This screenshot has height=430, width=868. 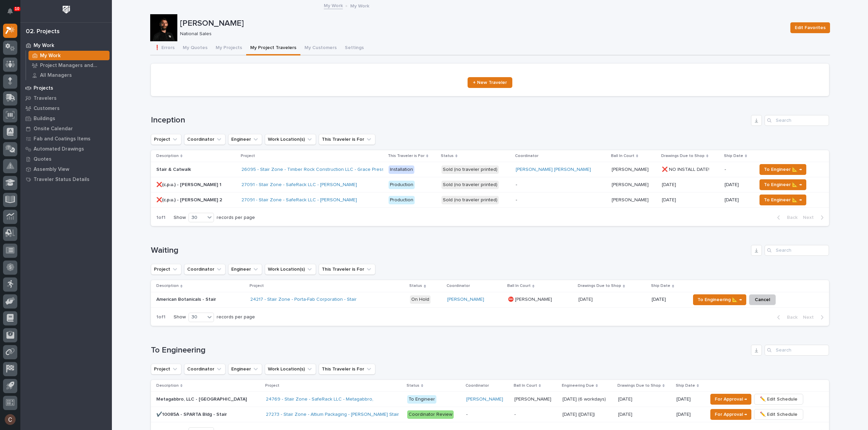 I want to click on img: Workspace Logo, so click(x=66, y=9).